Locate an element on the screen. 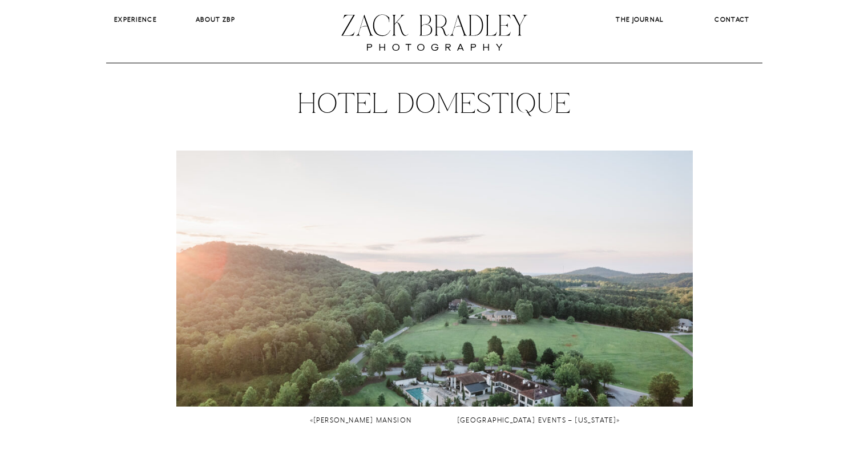 Image resolution: width=868 pixels, height=471 pixels. a: Experience is located at coordinates (136, 20).